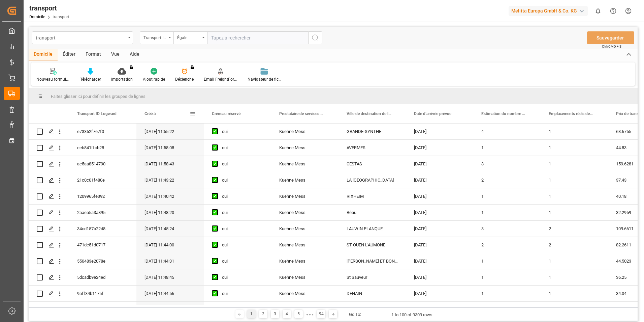  What do you see at coordinates (103, 196) in the screenshot?
I see `div: 1209965fe392` at bounding box center [103, 196].